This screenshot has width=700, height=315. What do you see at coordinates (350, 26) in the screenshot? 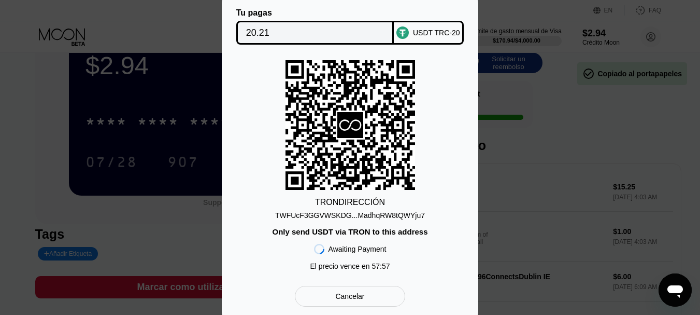
I see `div: Tu pagasUSDT TRC-20` at bounding box center [350, 26].